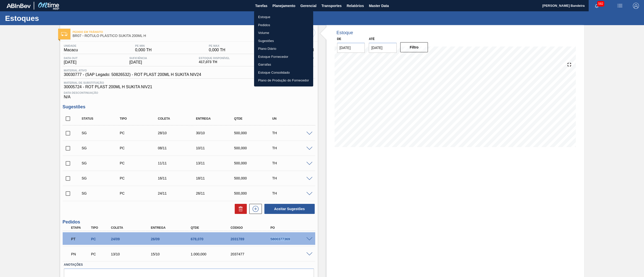  Describe the element at coordinates (284, 81) in the screenshot. I see `a: Plano de Produção do Fornecedor` at that location.